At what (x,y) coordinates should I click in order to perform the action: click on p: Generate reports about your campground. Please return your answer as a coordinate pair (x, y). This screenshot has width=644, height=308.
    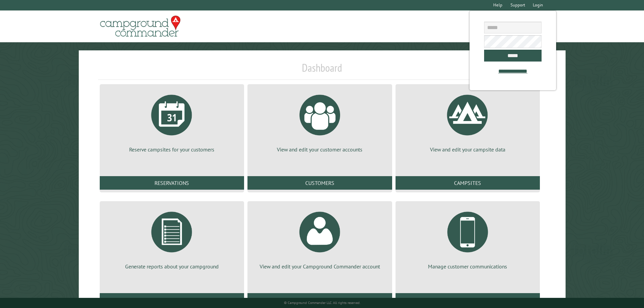
    Looking at the image, I should click on (172, 266).